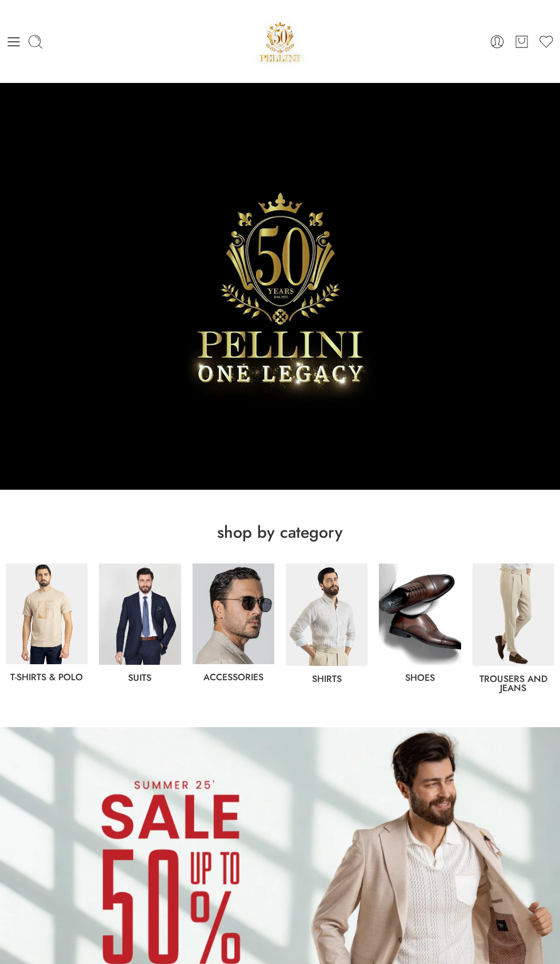 The image size is (560, 964). I want to click on a: T-Shirts & Polo, so click(47, 677).